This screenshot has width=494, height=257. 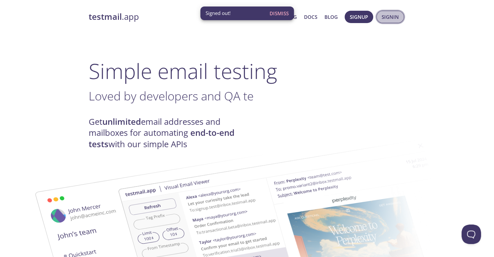 What do you see at coordinates (247, 71) in the screenshot?
I see `h1: Simple email testing` at bounding box center [247, 71].